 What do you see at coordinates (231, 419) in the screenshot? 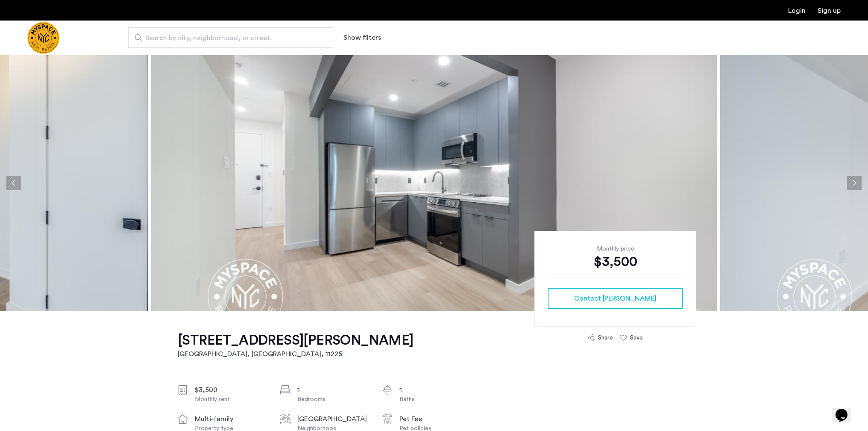
I see `div: multi-family` at bounding box center [231, 419].